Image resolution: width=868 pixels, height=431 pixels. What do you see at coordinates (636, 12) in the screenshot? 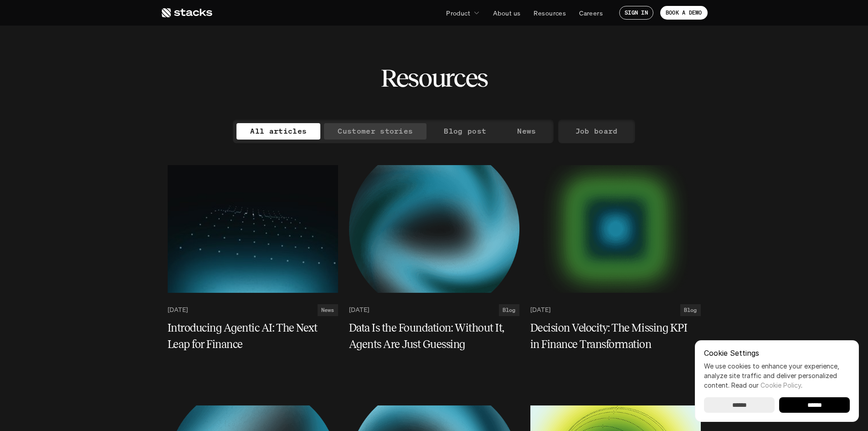
I see `p: SIGN IN` at bounding box center [636, 12].